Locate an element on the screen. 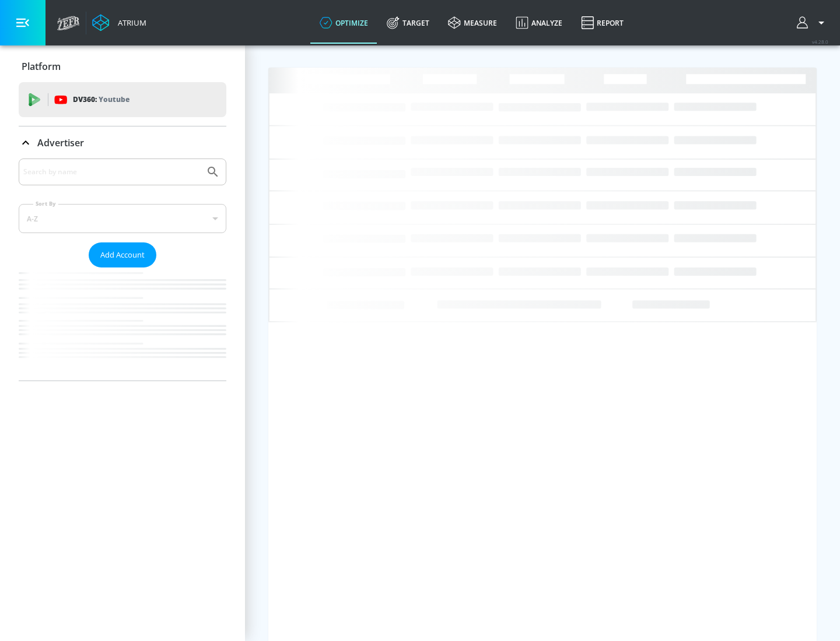  a: optimize is located at coordinates (343, 23).